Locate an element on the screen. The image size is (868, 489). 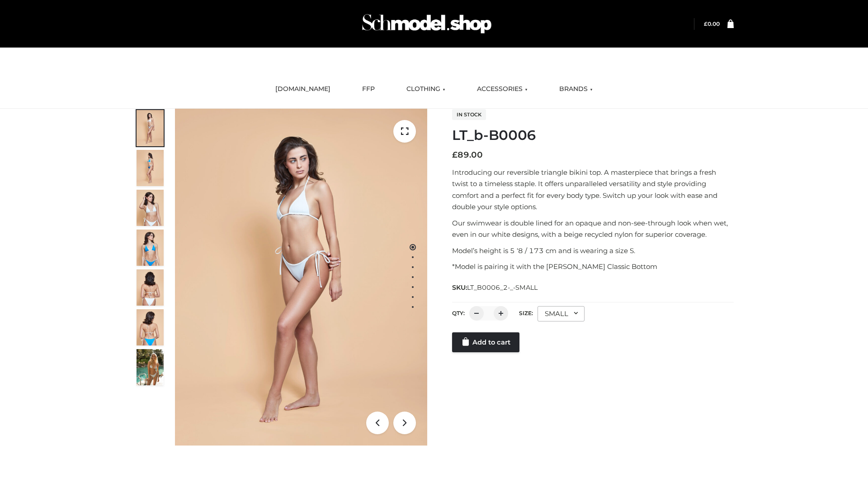
h1: LT_b-B0006 is located at coordinates (593, 135).